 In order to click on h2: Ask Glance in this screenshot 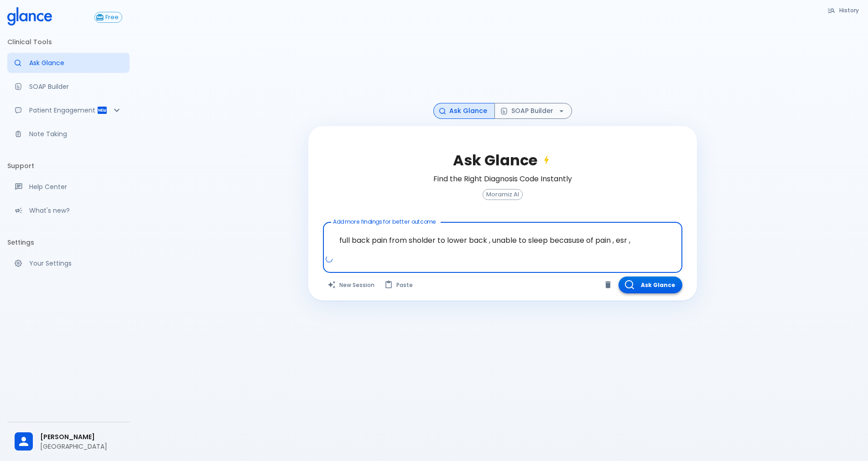, I will do `click(502, 160)`.